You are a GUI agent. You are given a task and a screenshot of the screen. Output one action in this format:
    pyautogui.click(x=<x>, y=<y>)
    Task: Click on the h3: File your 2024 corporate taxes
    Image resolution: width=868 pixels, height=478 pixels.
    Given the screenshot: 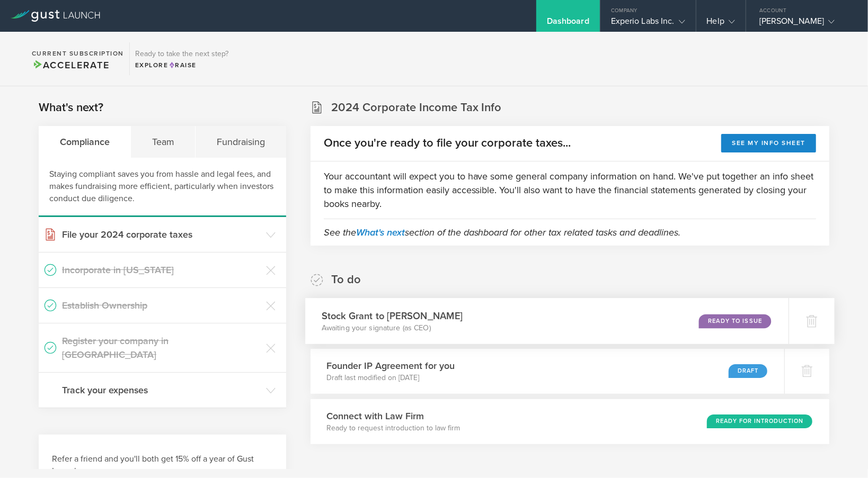 What is the action you would take?
    pyautogui.click(x=161, y=234)
    